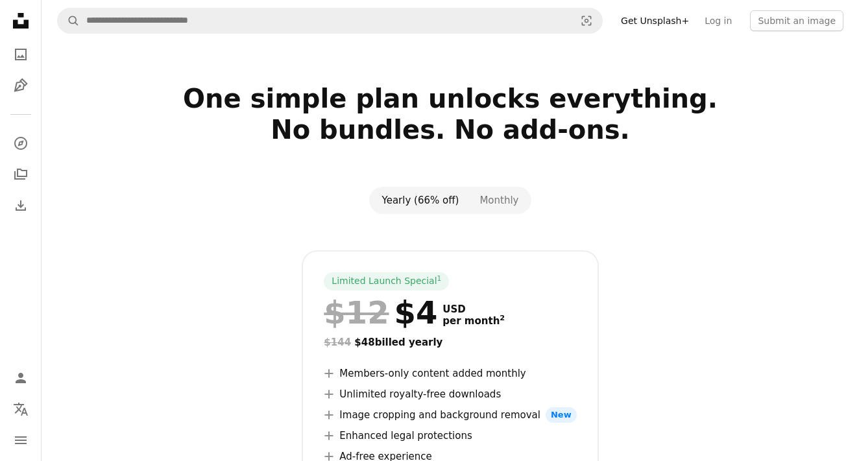 This screenshot has height=461, width=859. Describe the element at coordinates (499, 201) in the screenshot. I see `button: Monthly` at that location.